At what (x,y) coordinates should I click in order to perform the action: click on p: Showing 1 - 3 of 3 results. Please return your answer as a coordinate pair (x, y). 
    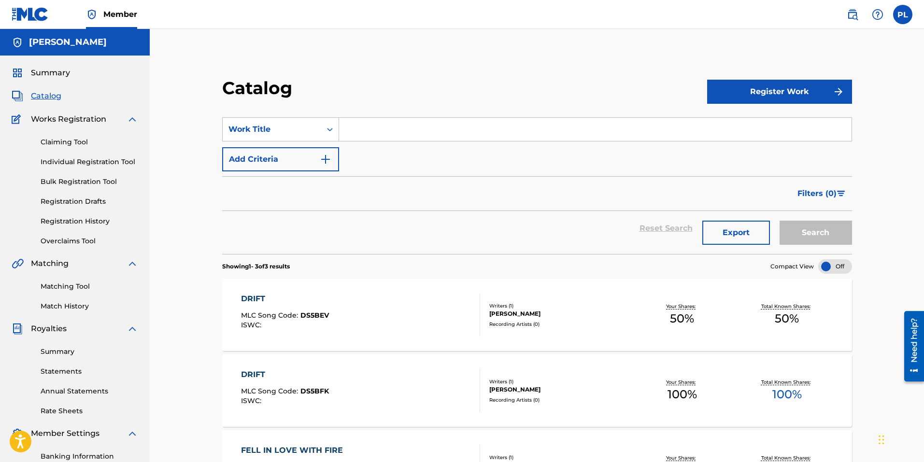
    Looking at the image, I should click on (256, 267).